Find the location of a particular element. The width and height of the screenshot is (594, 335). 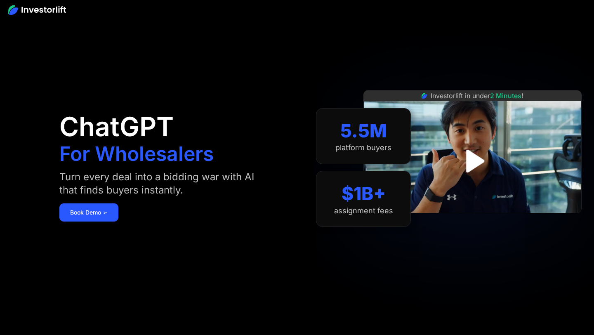

div: platform buyers is located at coordinates (363, 148).